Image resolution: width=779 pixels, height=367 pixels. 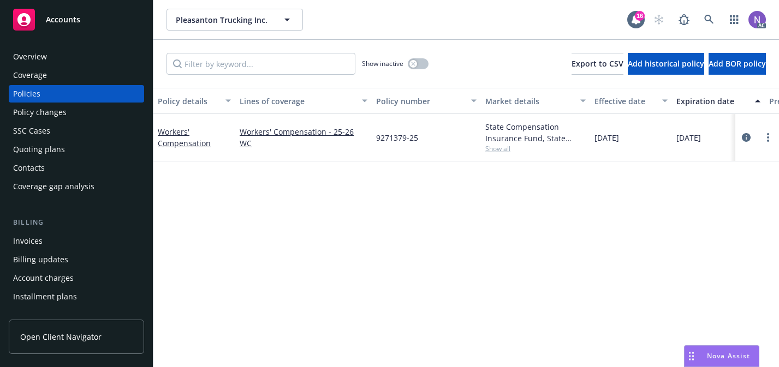 I want to click on div: Billing updates, so click(x=40, y=260).